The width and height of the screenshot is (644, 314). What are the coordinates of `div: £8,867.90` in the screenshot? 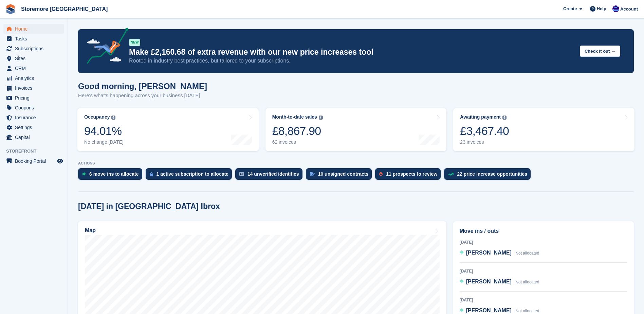 It's located at (297, 131).